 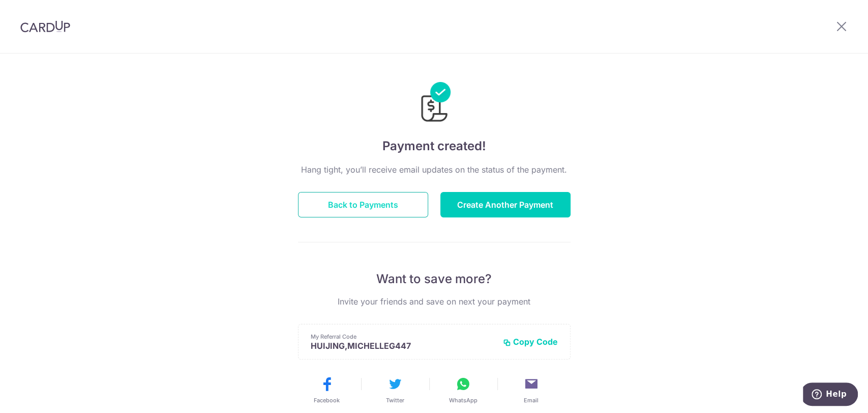 I want to click on p: HUIJING,MICHELLEG447, so click(x=403, y=345).